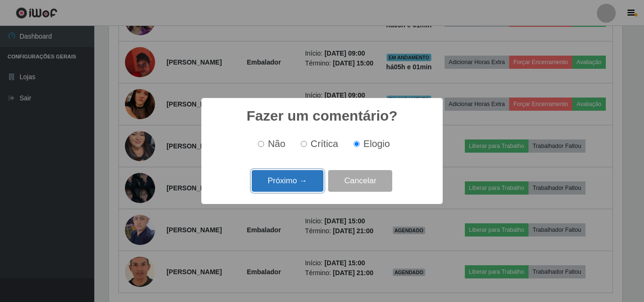 Image resolution: width=644 pixels, height=302 pixels. Describe the element at coordinates (304, 144) in the screenshot. I see `input: Crítica` at that location.